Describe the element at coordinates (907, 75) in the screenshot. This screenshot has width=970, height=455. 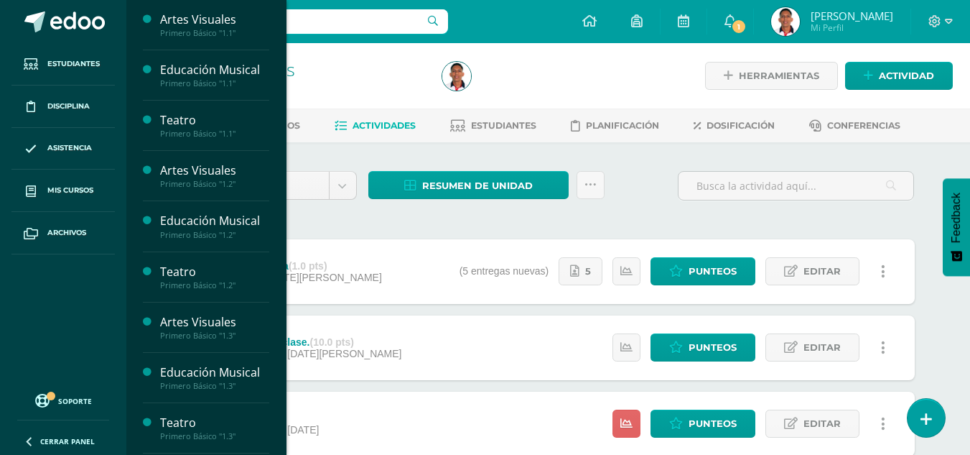
I see `span: Actividad` at that location.